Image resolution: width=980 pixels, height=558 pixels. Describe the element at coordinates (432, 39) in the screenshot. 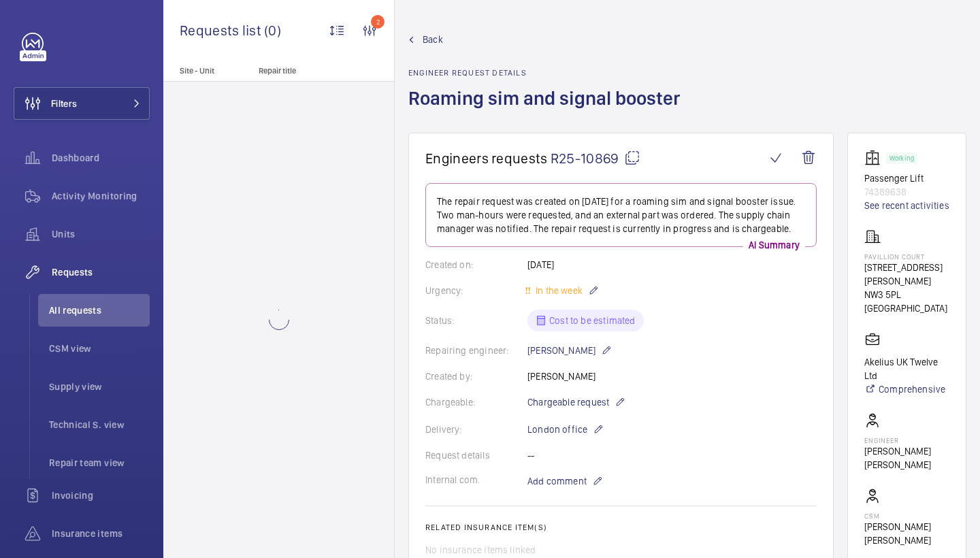

I see `span: Back` at that location.